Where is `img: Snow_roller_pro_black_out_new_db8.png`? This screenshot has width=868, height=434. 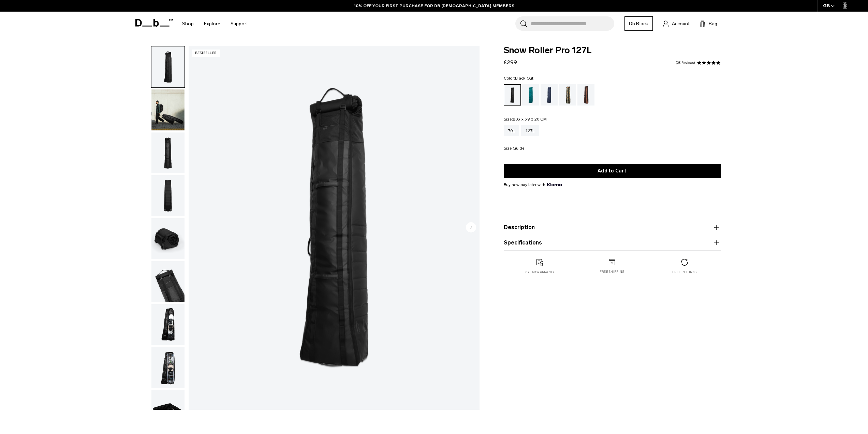 img: Snow_roller_pro_black_out_new_db8.png is located at coordinates (168, 195).